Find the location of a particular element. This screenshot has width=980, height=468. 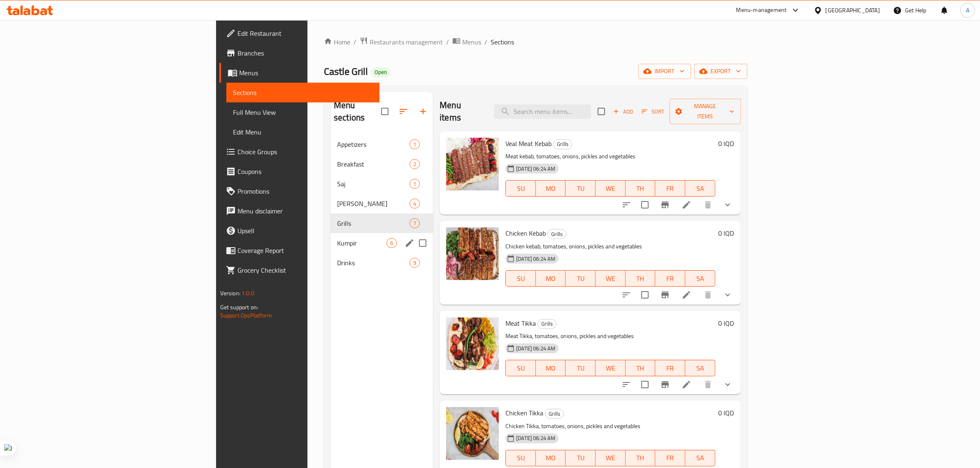

span: Select section is located at coordinates (602, 111).